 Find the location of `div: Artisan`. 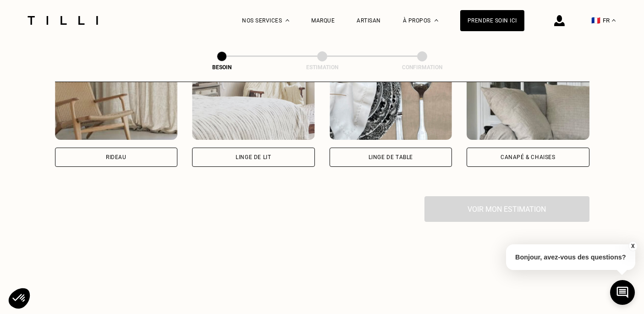

div: Artisan is located at coordinates (368, 21).